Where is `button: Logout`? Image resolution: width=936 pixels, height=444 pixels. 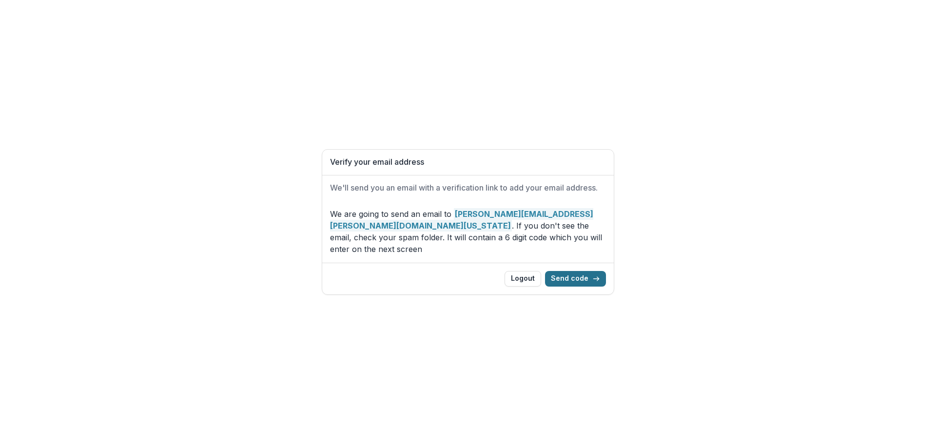
button: Logout is located at coordinates (523, 279).